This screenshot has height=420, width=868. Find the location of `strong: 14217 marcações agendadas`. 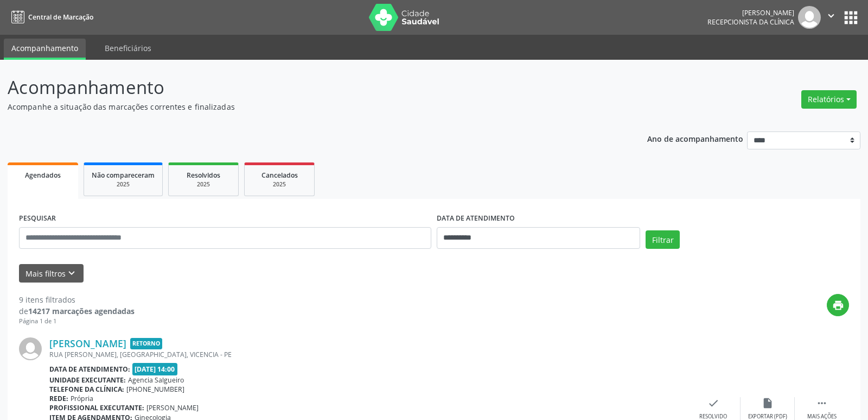

strong: 14217 marcações agendadas is located at coordinates (82, 311).